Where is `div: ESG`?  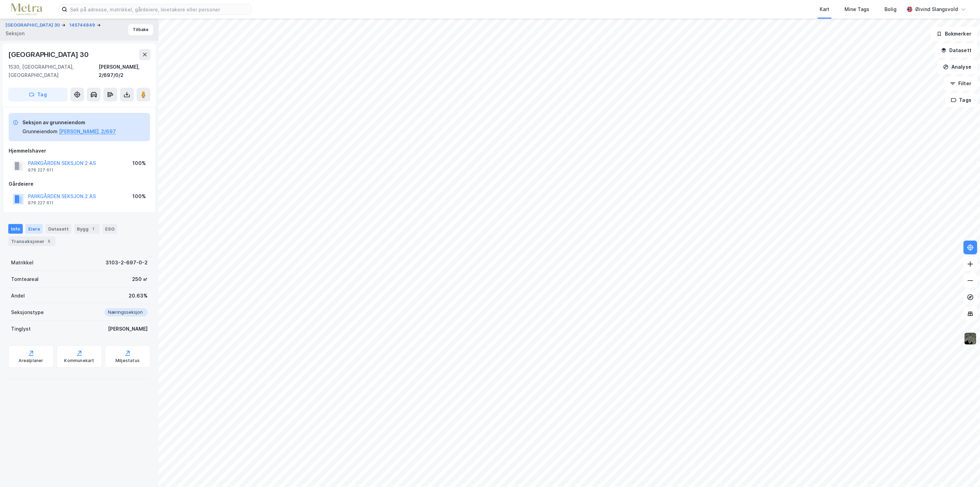 div: ESG is located at coordinates (110, 229).